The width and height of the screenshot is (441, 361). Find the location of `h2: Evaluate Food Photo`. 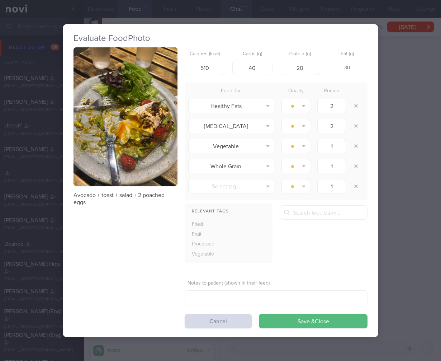

h2: Evaluate Food Photo is located at coordinates (221, 38).